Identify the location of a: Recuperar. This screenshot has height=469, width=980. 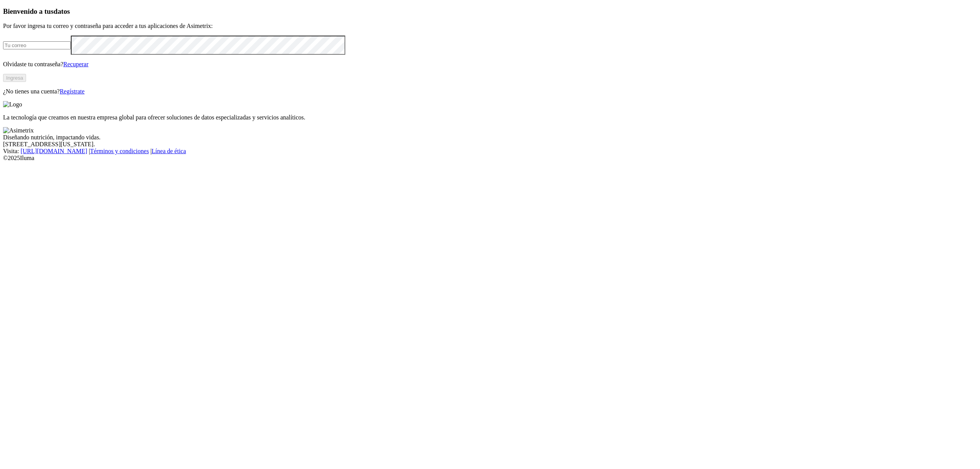
(75, 64).